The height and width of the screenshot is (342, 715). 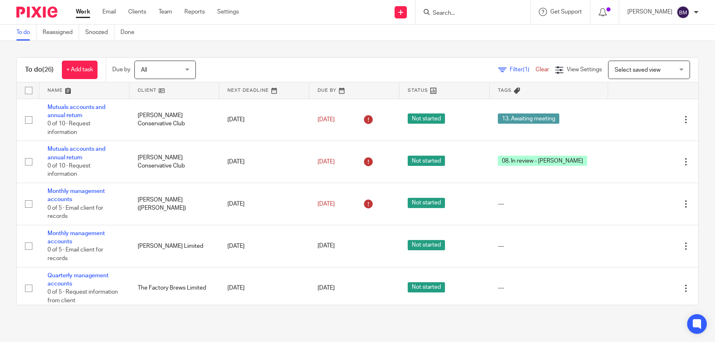 I want to click on a: + Add task, so click(x=80, y=70).